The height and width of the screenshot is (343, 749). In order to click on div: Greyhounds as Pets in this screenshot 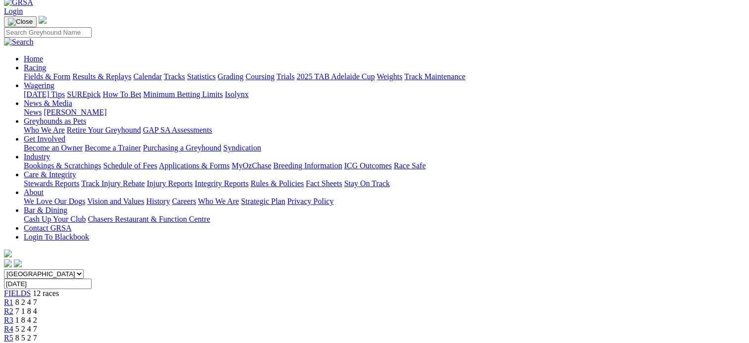, I will do `click(384, 130)`.